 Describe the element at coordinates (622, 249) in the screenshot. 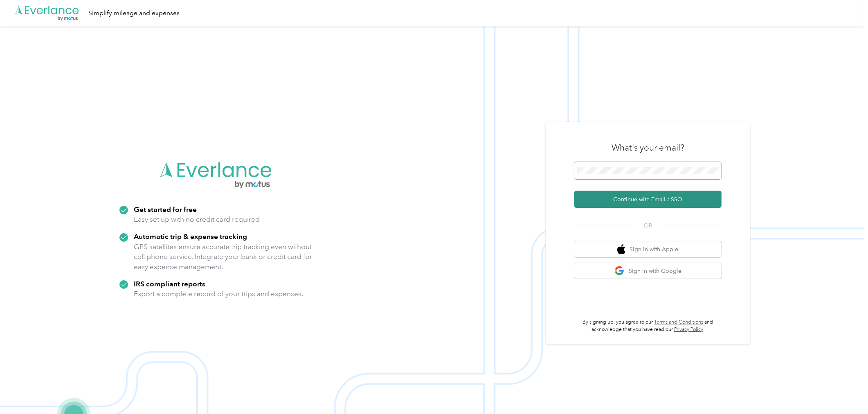

I see `img: apple logo` at that location.